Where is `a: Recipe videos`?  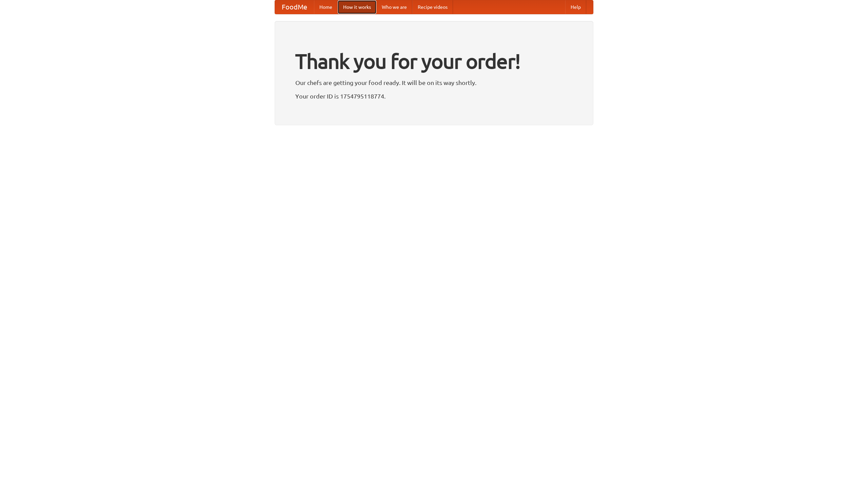 a: Recipe videos is located at coordinates (433, 7).